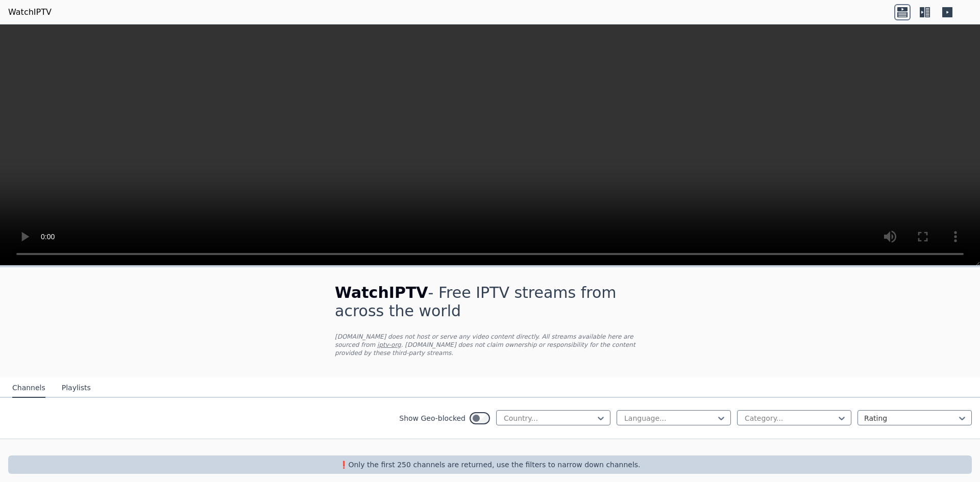  What do you see at coordinates (30, 12) in the screenshot?
I see `a: WatchIPTV` at bounding box center [30, 12].